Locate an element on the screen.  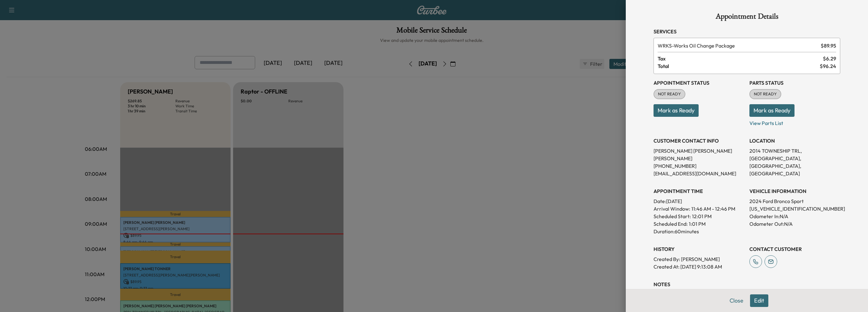
span: Tax is located at coordinates (740, 59).